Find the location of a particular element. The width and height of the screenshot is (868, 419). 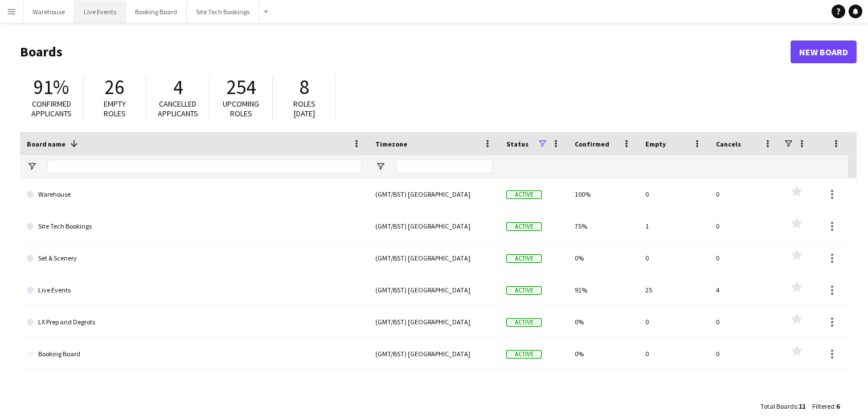

span: Cancelled applicants is located at coordinates (178, 108).